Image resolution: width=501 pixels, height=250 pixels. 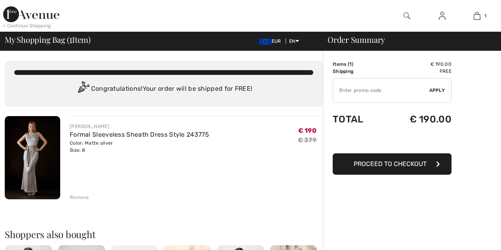 What do you see at coordinates (308, 140) in the screenshot?
I see `s: € 379` at bounding box center [308, 140].